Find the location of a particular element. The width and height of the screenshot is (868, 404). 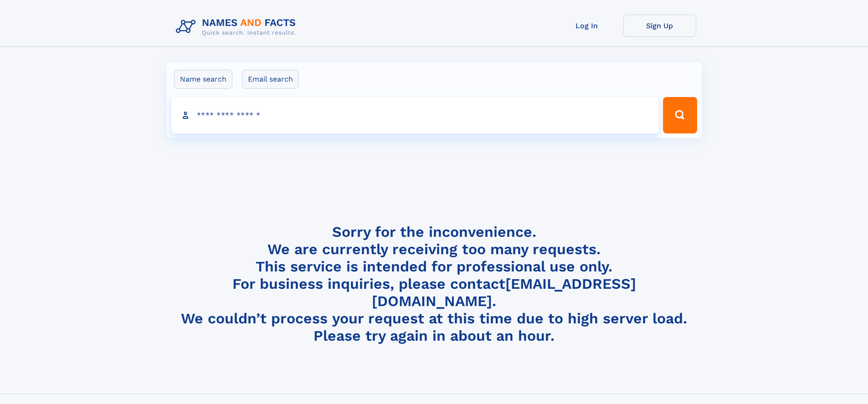

h4: Sorry for the inconvenience. We are currently receiving too many requests. This service is intend... is located at coordinates (434, 284).